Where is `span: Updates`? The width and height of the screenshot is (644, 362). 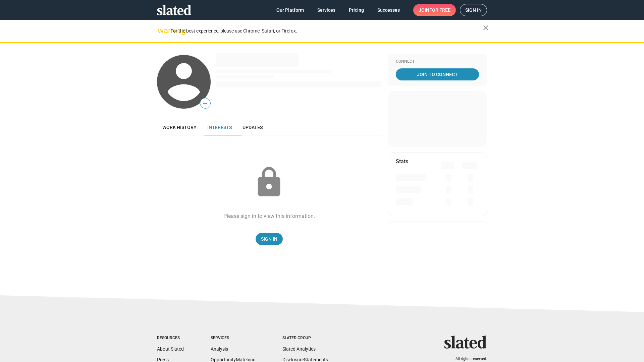
span: Updates is located at coordinates (253, 127).